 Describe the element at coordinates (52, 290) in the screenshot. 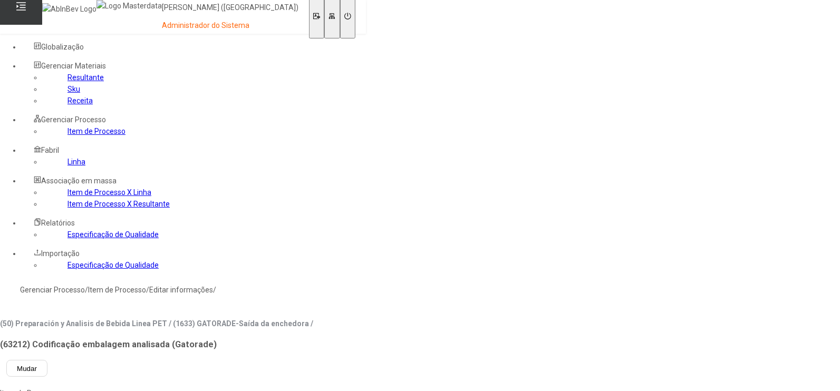

I see `a: Gerenciar Processo` at that location.